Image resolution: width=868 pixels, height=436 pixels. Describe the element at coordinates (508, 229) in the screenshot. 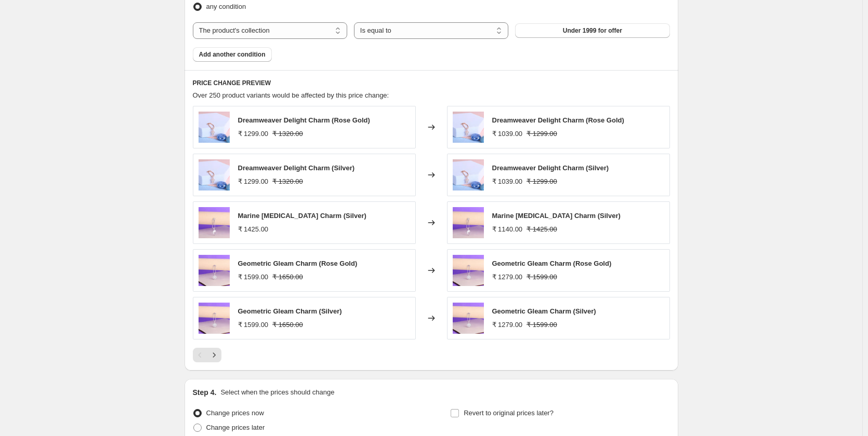

I see `span: ₹ 1140.00` at that location.